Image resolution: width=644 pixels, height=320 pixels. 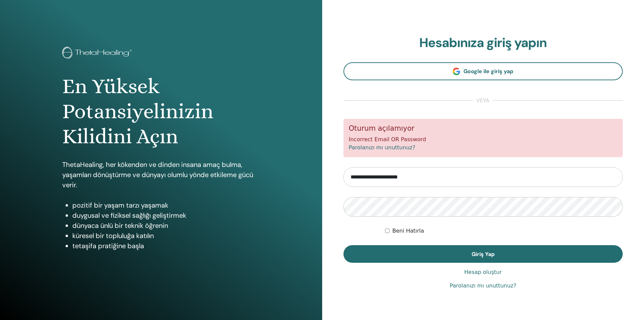 What do you see at coordinates (483, 254) in the screenshot?
I see `span: Giriş Yap` at bounding box center [483, 254].